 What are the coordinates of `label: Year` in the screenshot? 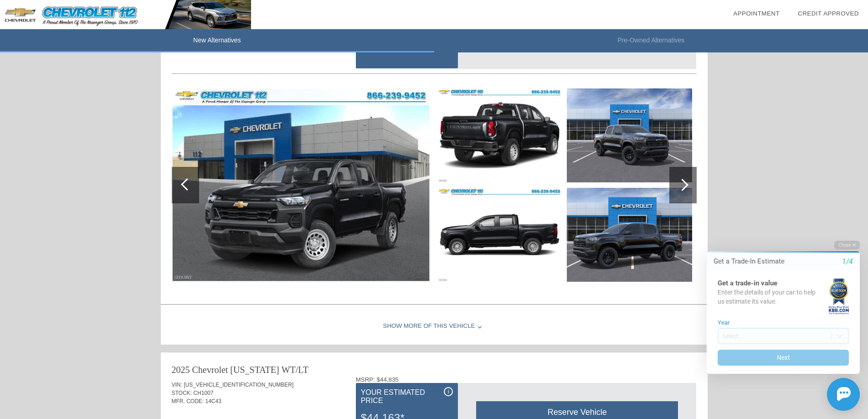 It's located at (96, 90).